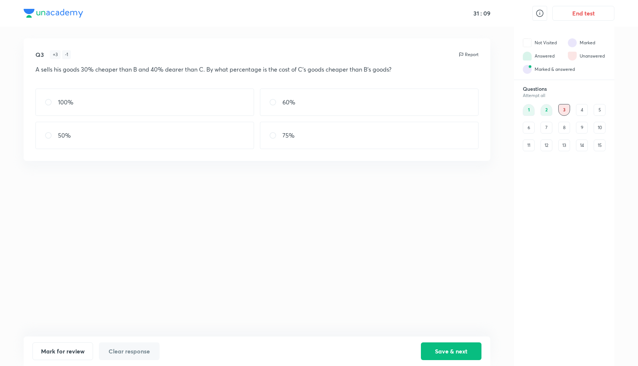 This screenshot has width=638, height=366. Describe the element at coordinates (66, 102) in the screenshot. I see `p: 100%` at that location.